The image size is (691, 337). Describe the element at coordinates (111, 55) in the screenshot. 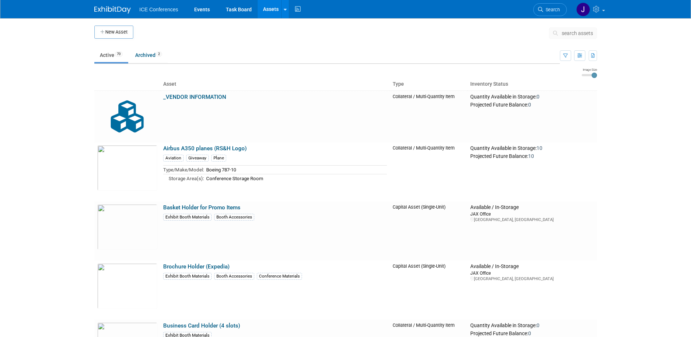

I see `a: Active70` at that location.